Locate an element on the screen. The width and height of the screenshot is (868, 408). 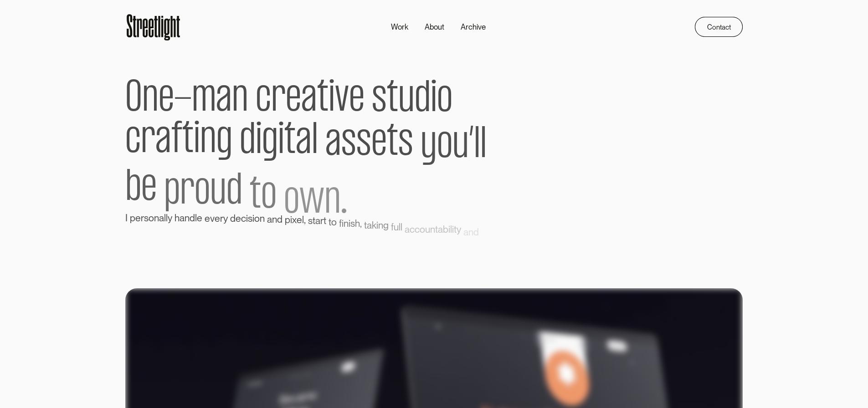
div: Archive is located at coordinates (473, 27).